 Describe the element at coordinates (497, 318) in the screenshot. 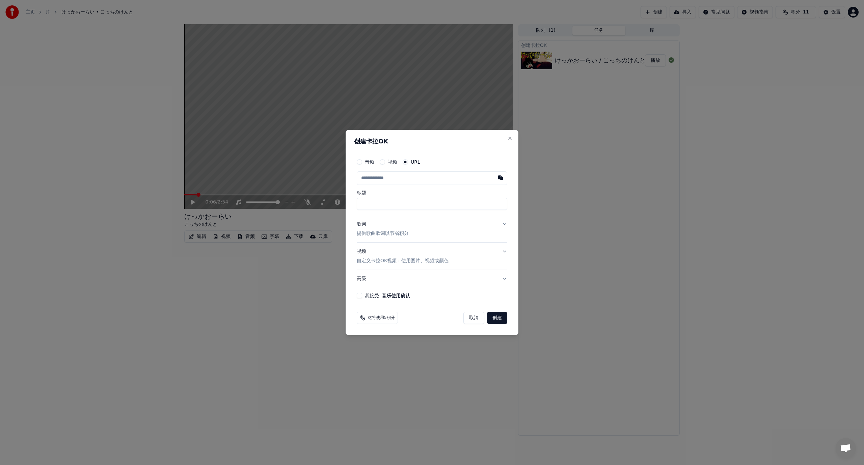

I see `button: 创建` at that location.